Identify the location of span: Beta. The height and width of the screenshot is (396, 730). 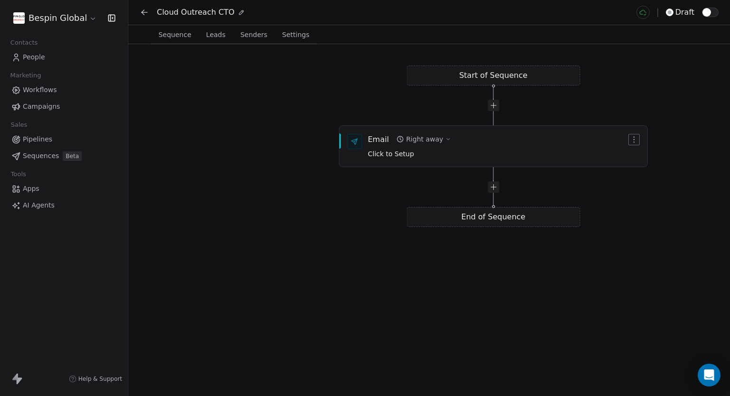
(72, 156).